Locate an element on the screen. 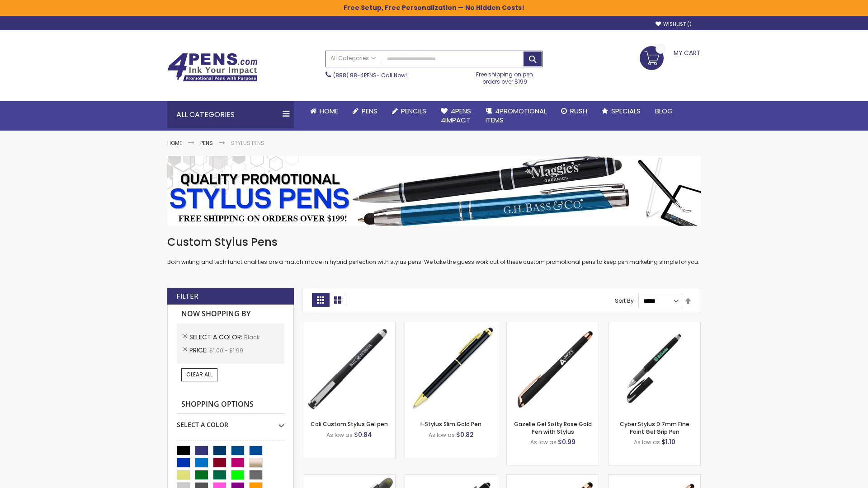 The image size is (868, 488). a: Rush is located at coordinates (574, 111).